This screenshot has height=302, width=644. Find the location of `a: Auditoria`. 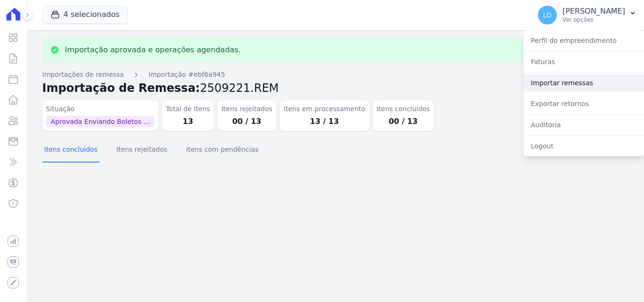

a: Auditoria is located at coordinates (584, 125).